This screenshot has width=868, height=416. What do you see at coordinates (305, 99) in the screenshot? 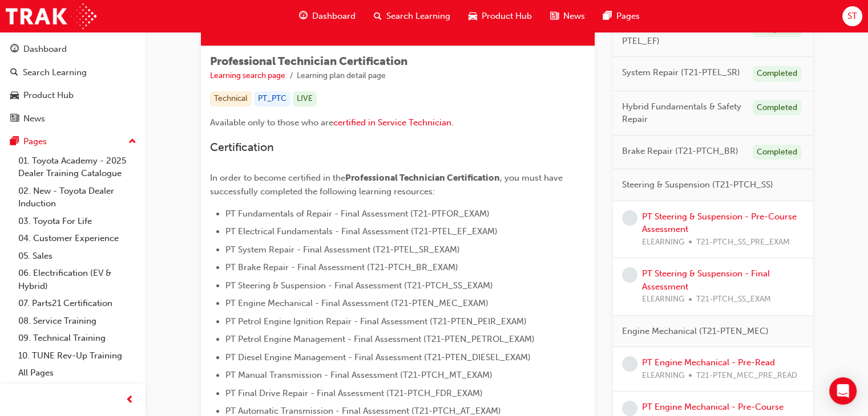
I see `div: LIVE` at bounding box center [305, 99].